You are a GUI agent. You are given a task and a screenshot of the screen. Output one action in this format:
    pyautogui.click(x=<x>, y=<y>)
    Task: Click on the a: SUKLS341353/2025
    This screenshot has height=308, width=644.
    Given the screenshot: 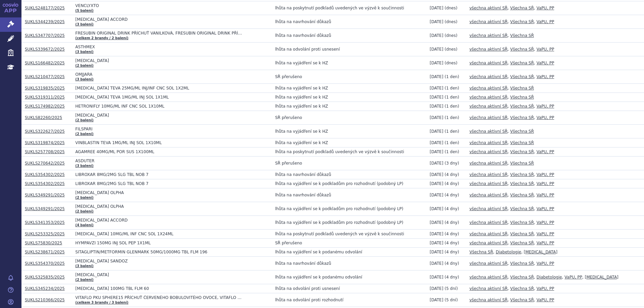 What is the action you would take?
    pyautogui.click(x=45, y=223)
    